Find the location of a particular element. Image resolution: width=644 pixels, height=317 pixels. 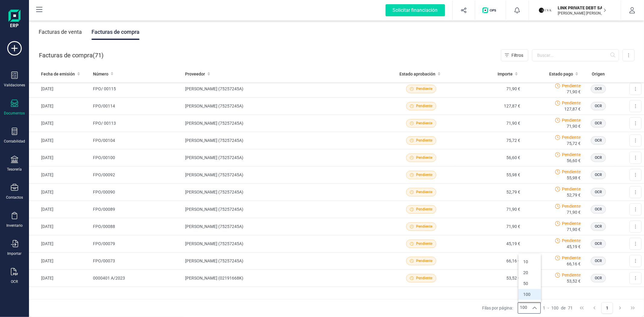

span: 1 is located at coordinates (544, 308).